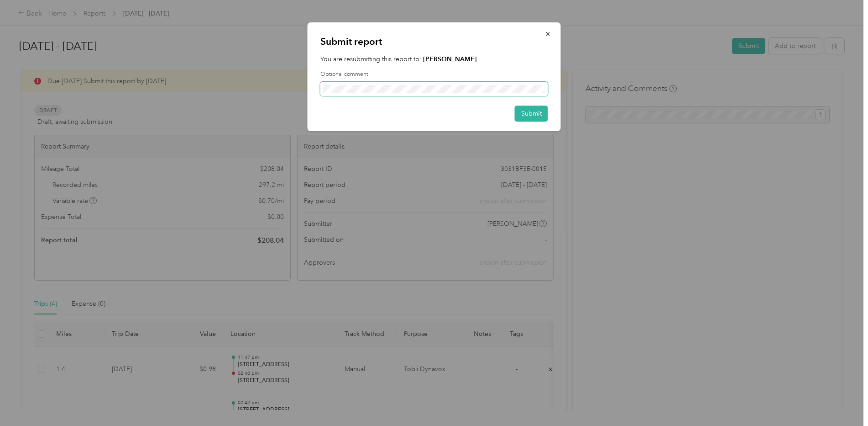 Image resolution: width=868 pixels, height=426 pixels. What do you see at coordinates (434, 42) in the screenshot?
I see `p: Submit report` at bounding box center [434, 42].